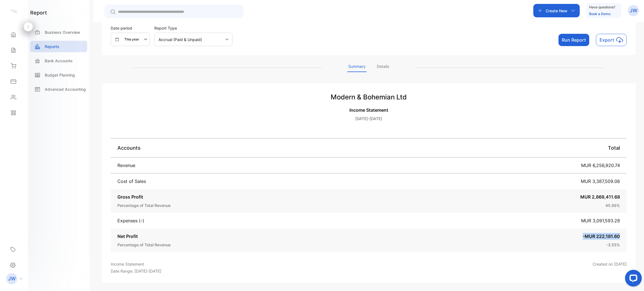  What do you see at coordinates (59, 60) in the screenshot?
I see `p: Bank Accounts` at bounding box center [59, 60].